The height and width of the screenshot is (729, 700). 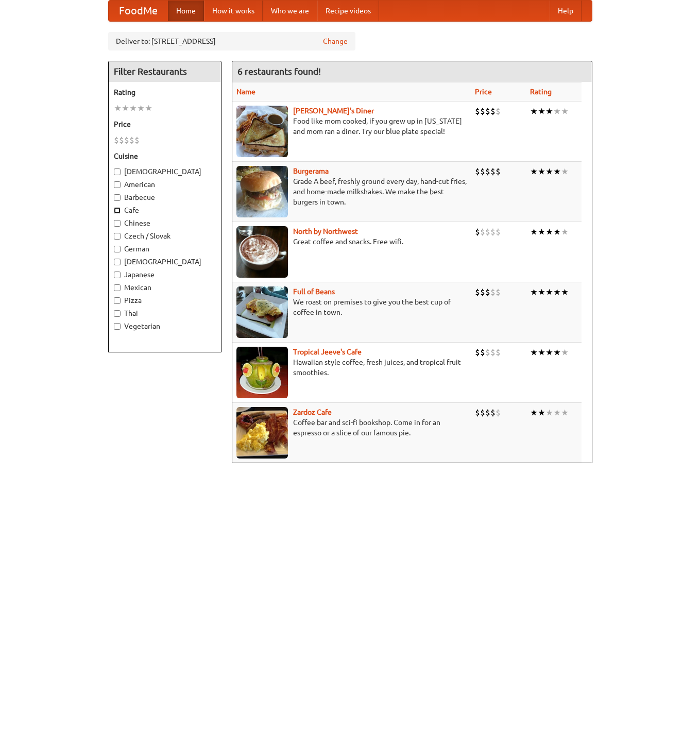 I want to click on label: American, so click(x=165, y=184).